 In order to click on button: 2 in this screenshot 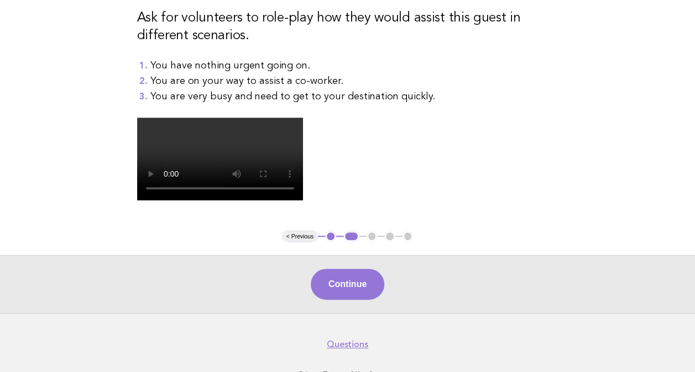, I will do `click(351, 236)`.